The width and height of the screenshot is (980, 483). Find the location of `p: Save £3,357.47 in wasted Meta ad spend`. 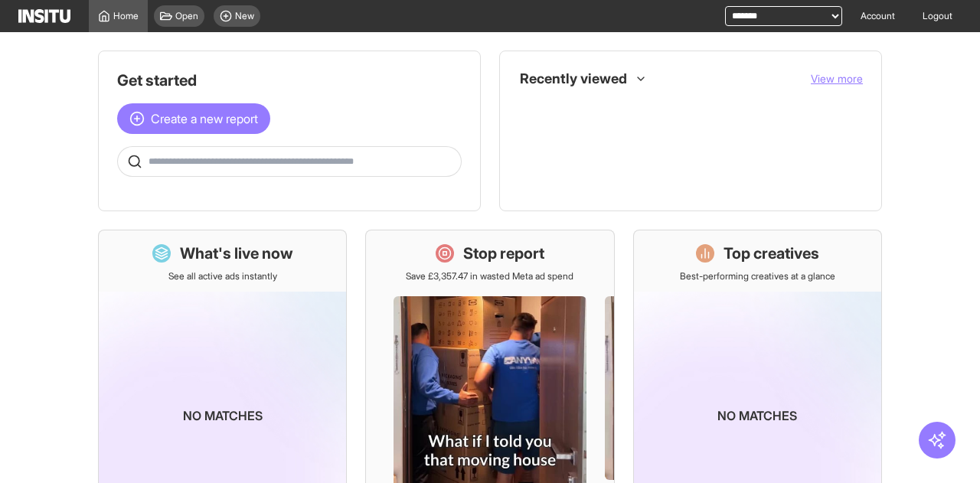

p: Save £3,357.47 in wasted Meta ad spend is located at coordinates (489, 277).